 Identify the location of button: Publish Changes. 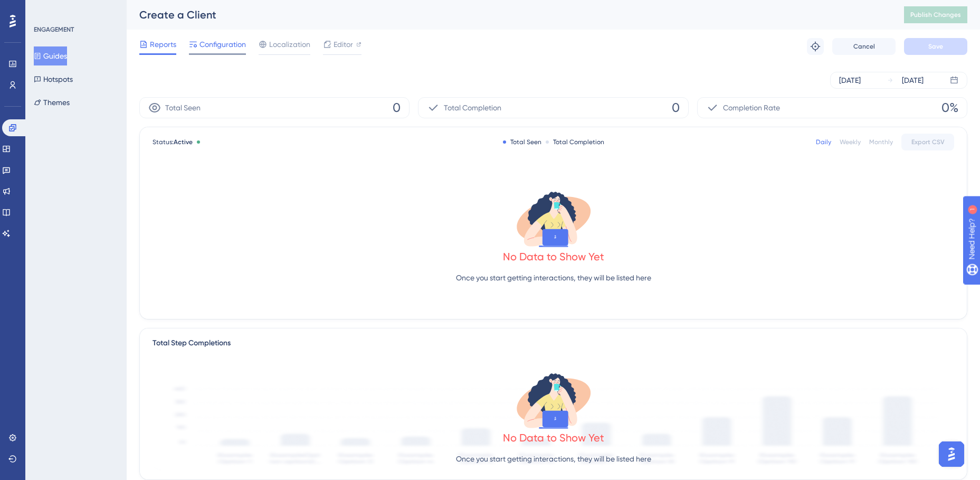
(936, 15).